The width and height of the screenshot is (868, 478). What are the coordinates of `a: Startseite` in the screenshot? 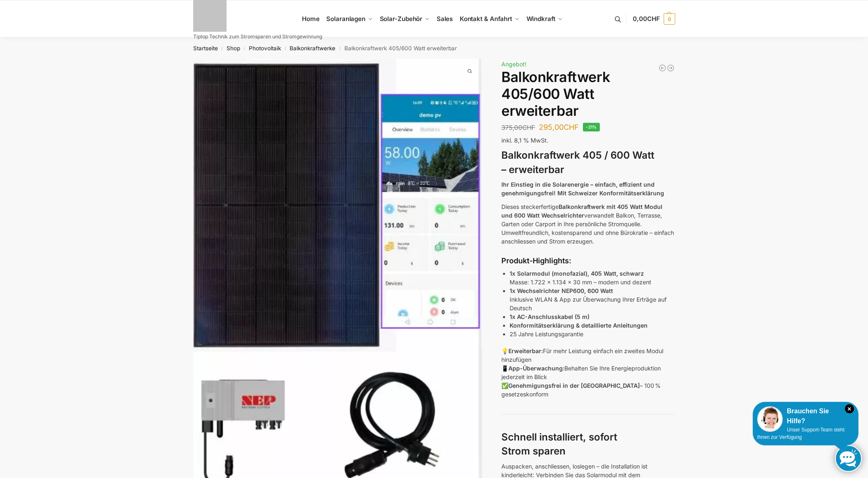 It's located at (205, 48).